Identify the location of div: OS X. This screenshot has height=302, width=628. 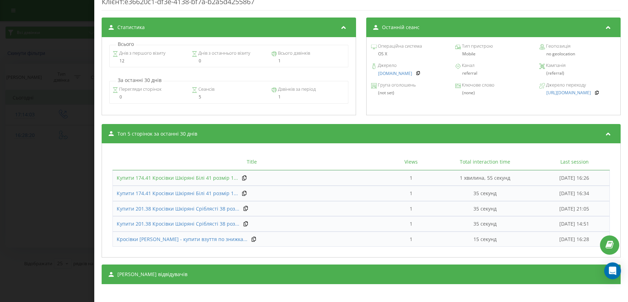
(409, 54).